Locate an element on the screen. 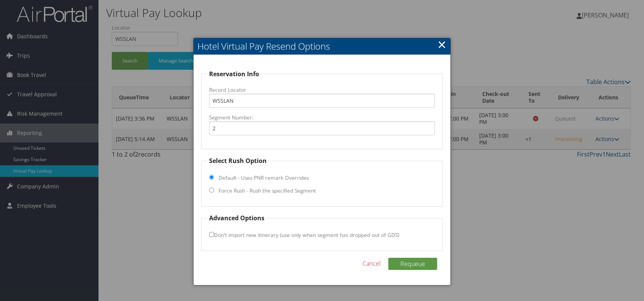 This screenshot has width=644, height=301. label: Default - Uses PNR remark Overrides is located at coordinates (264, 178).